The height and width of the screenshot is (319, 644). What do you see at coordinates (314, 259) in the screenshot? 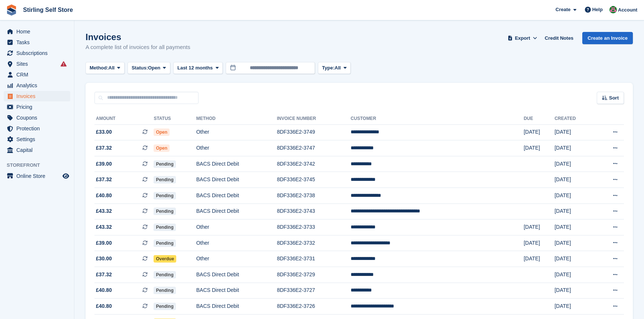
I see `td: 8DF336E2-3731` at bounding box center [314, 259].